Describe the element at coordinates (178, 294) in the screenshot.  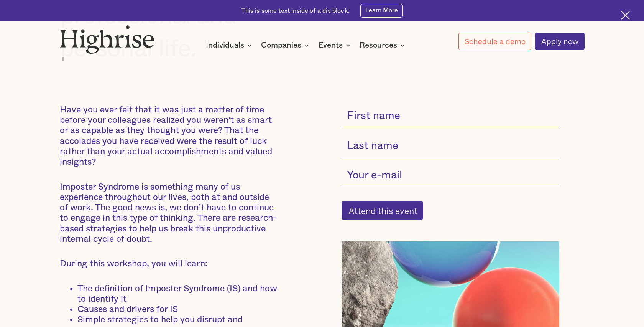
I see `li: The definition of Imposter Syndrome (IS) and how to identify it` at that location.